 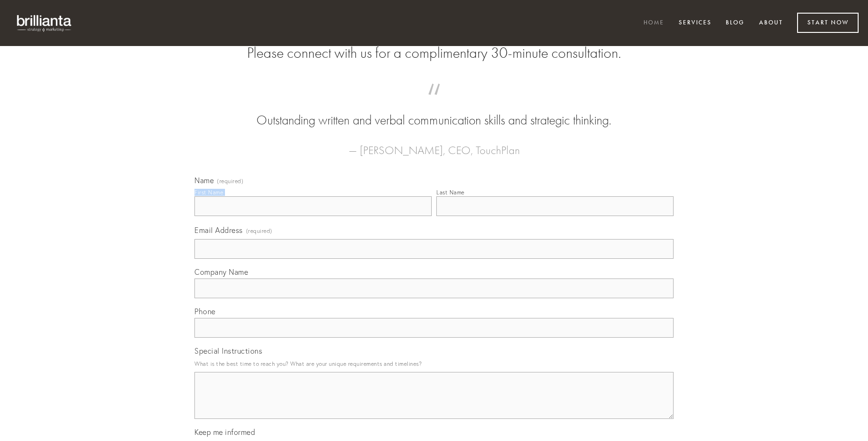 What do you see at coordinates (695, 23) in the screenshot?
I see `a: Services` at bounding box center [695, 23].